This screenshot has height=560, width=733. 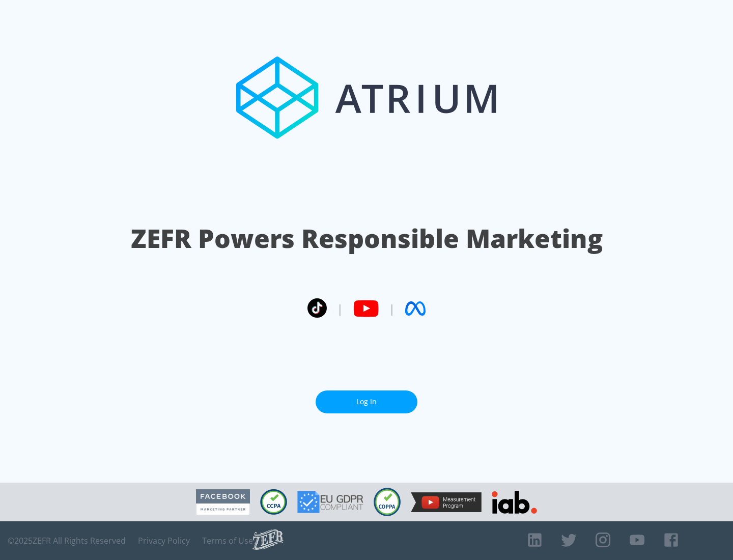 I want to click on img: CCPA Compliant, so click(x=274, y=502).